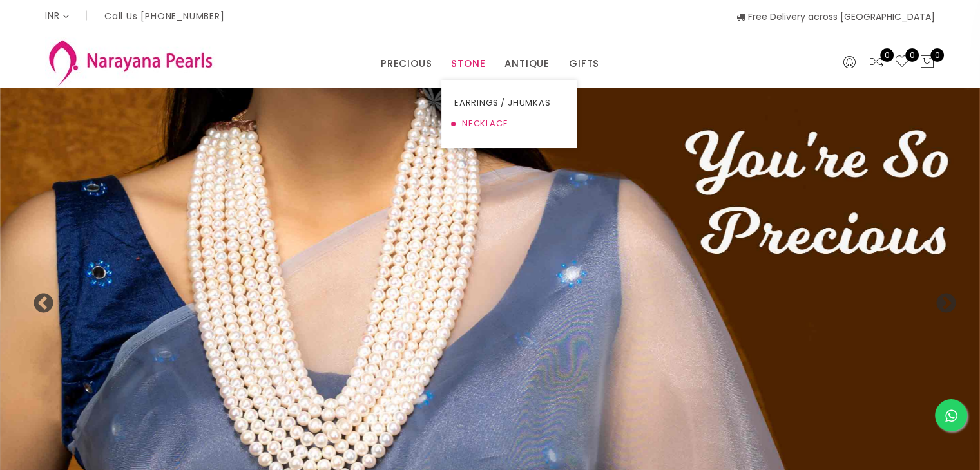 The height and width of the screenshot is (470, 980). I want to click on button: Next, so click(942, 299).